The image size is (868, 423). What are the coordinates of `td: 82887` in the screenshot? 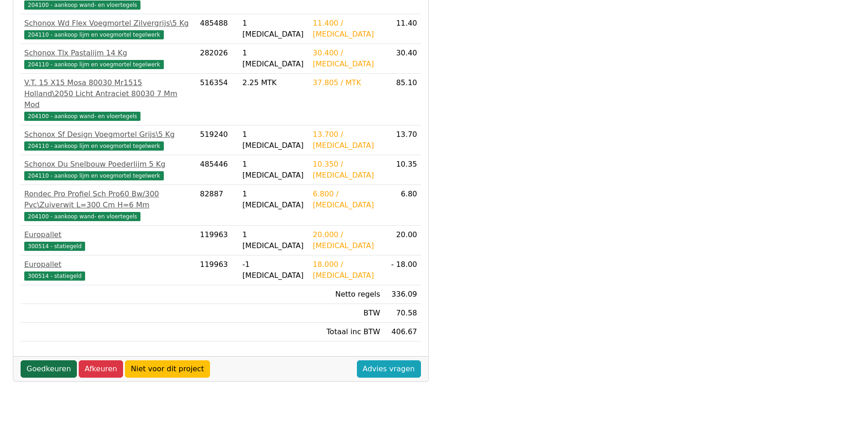 It's located at (217, 205).